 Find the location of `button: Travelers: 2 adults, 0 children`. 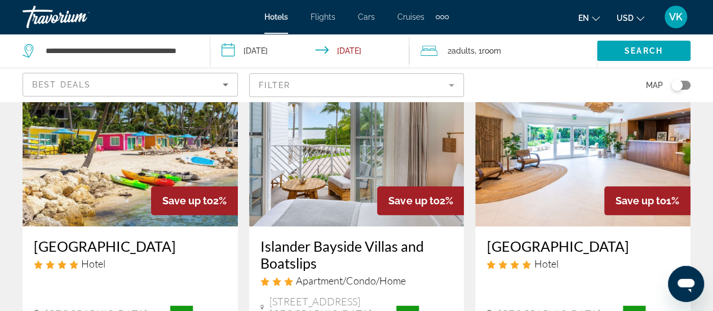

button: Travelers: 2 adults, 0 children is located at coordinates (503, 51).